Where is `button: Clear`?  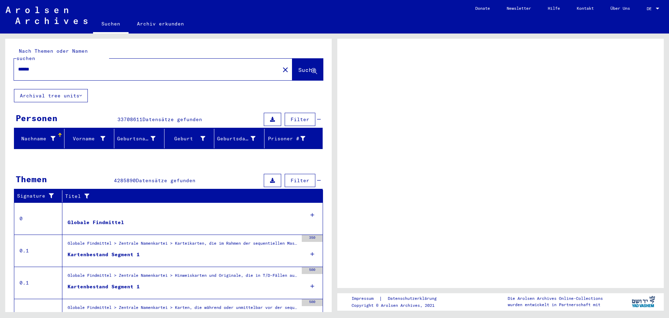
button: Clear is located at coordinates (285, 69).